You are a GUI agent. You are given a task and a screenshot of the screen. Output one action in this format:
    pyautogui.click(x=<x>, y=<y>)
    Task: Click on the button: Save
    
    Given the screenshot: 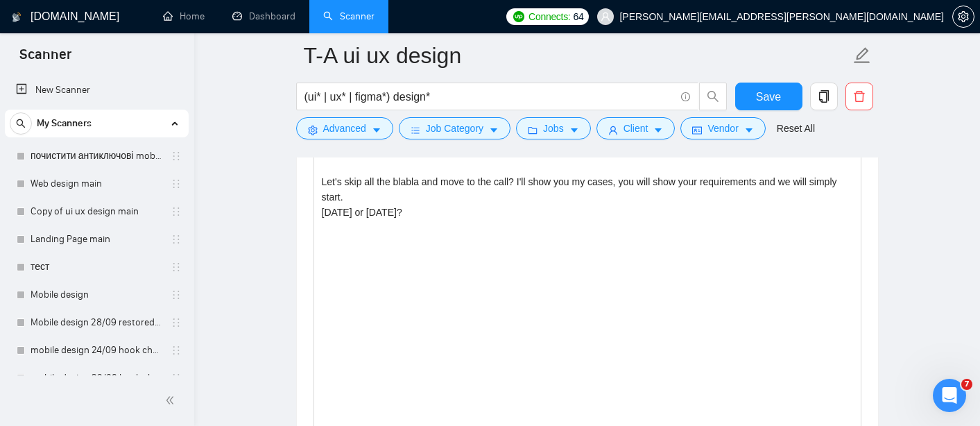 What is the action you would take?
    pyautogui.click(x=768, y=96)
    